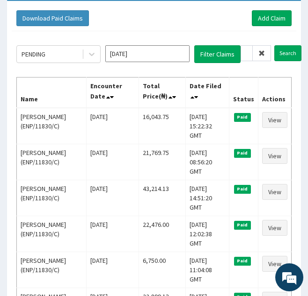 The height and width of the screenshot is (296, 308). I want to click on td: 16,043.75, so click(162, 126).